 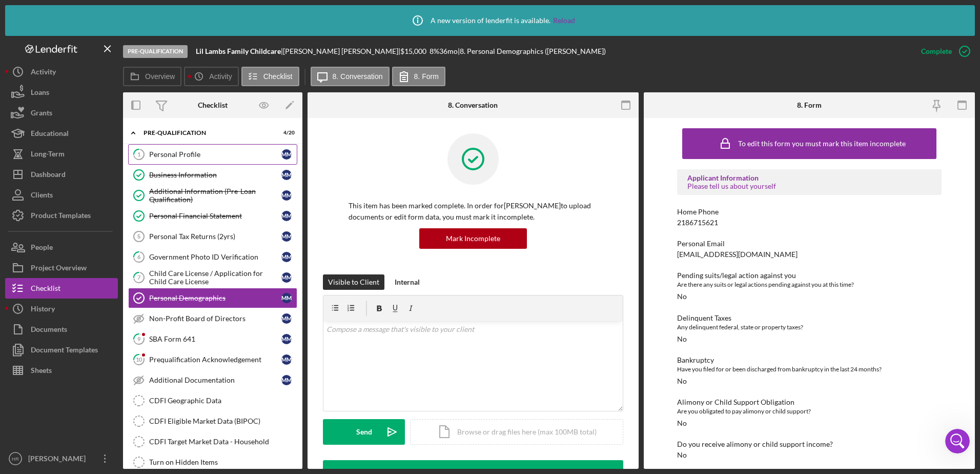 I want to click on button: Document Templates, so click(x=61, y=350).